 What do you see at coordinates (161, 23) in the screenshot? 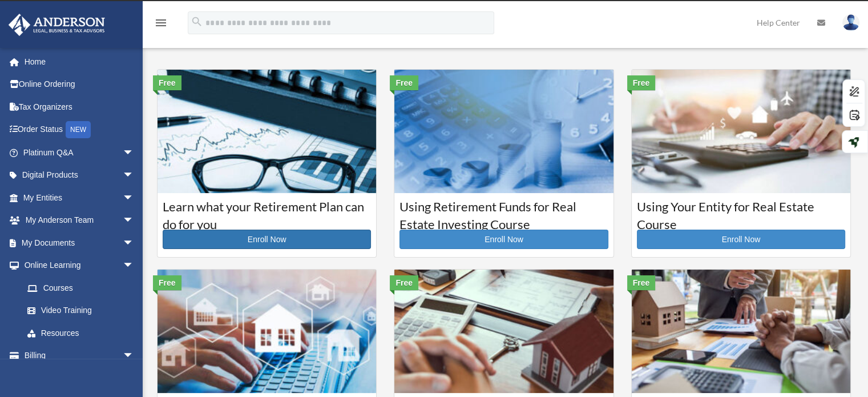
I see `i: menu` at bounding box center [161, 23].